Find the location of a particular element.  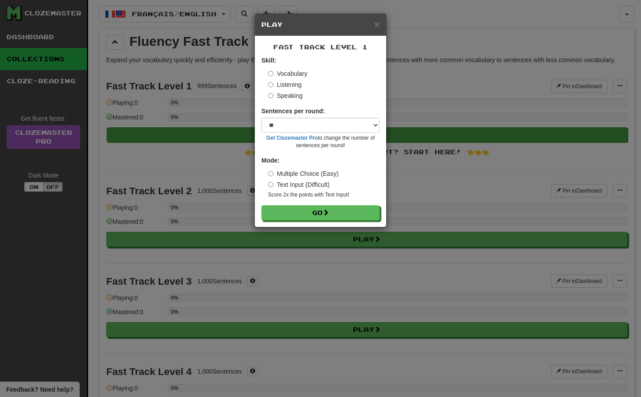

input: Text Input (Difficult) is located at coordinates (271, 185).